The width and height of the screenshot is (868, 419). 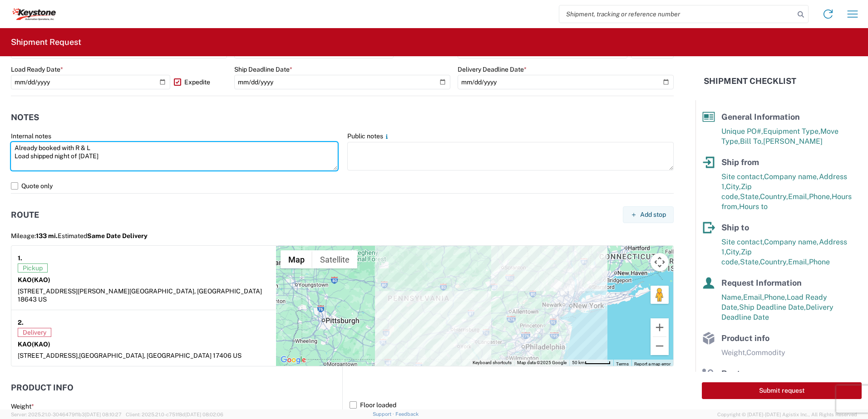 I want to click on h2: Product Info, so click(x=42, y=387).